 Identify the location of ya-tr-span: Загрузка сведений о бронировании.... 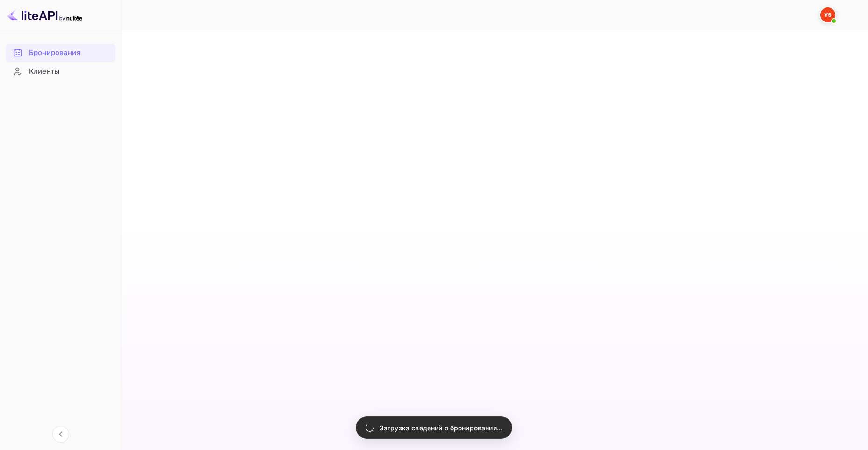
(440, 428).